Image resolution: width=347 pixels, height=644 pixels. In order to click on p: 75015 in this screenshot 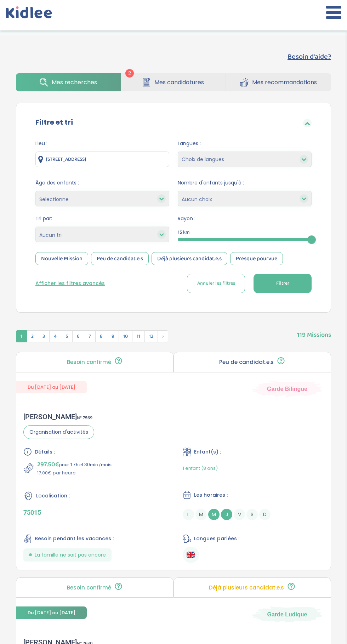, I will do `click(94, 512)`.